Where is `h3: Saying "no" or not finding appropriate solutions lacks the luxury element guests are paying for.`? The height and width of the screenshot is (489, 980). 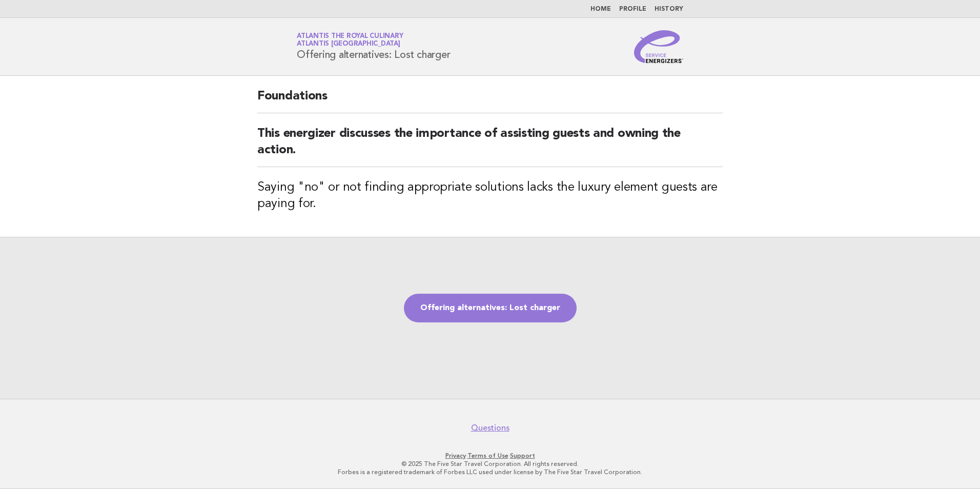
h3: Saying "no" or not finding appropriate solutions lacks the luxury element guests are paying for. is located at coordinates (490, 196).